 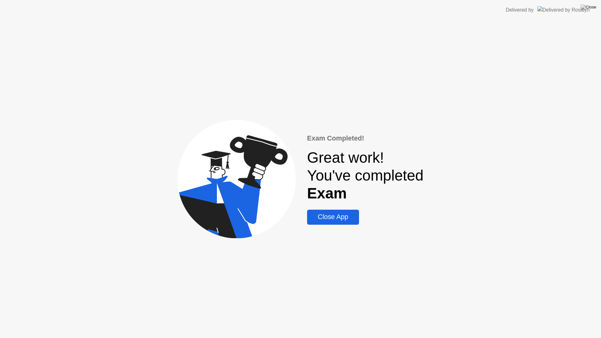 I want to click on div: Close App, so click(x=333, y=217).